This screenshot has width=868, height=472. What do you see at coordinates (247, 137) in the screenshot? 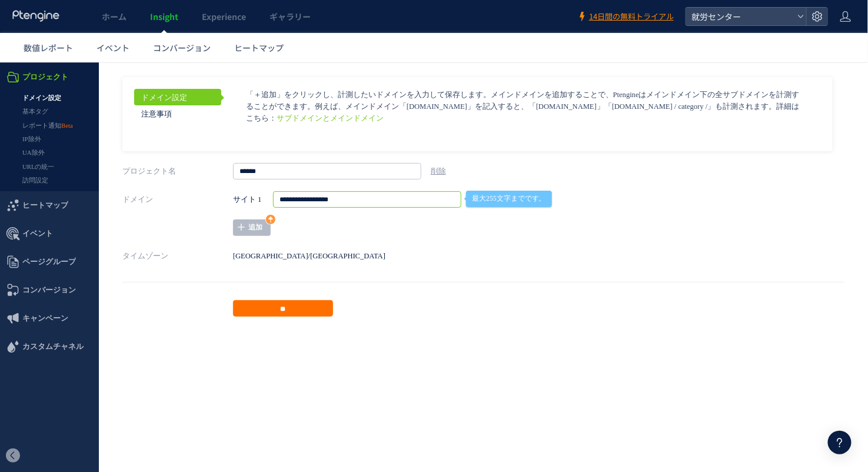
I see `strong: サイト 1` at bounding box center [247, 137].